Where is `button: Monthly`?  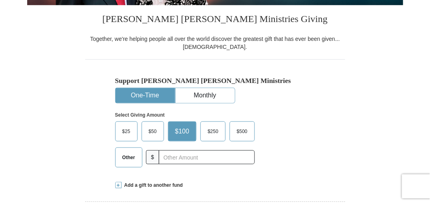
button: Monthly is located at coordinates (205, 95).